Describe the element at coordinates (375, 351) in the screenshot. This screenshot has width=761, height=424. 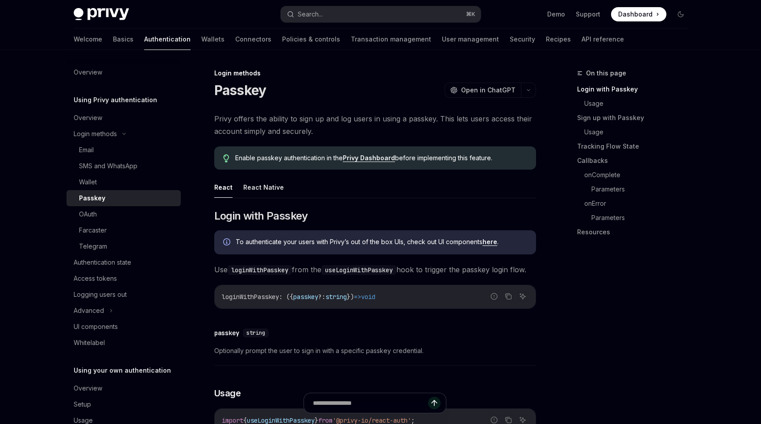
I see `span: Optionally prompt the user to sign in with a specific passkey credential.` at that location.